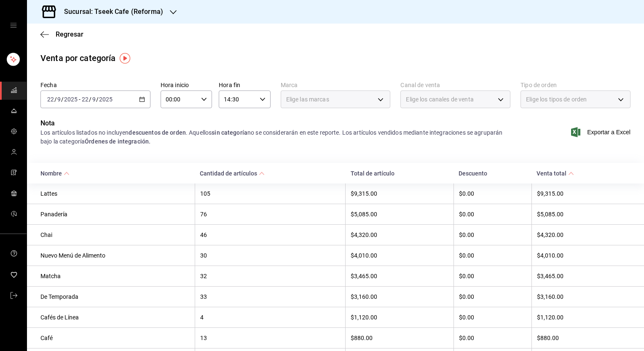  What do you see at coordinates (115, 194) in the screenshot?
I see `div: Lattes` at bounding box center [115, 194].